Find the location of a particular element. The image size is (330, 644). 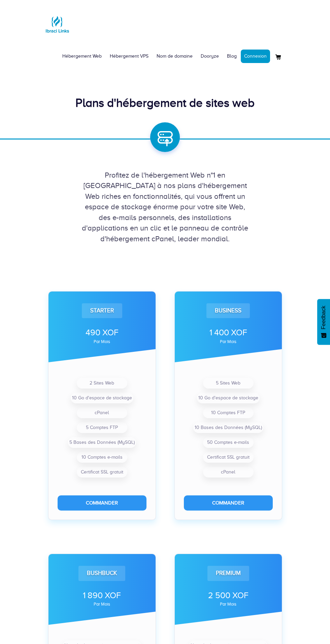

div: 1 890 XOF is located at coordinates (102, 595).